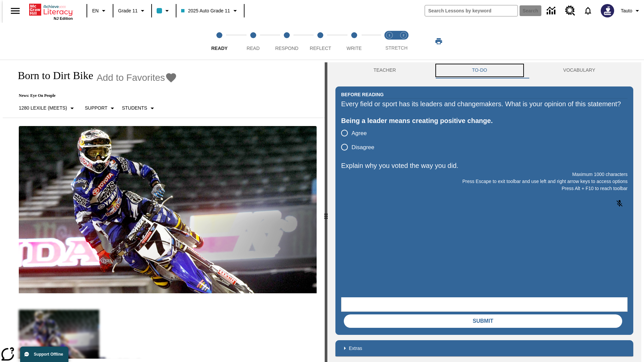 The width and height of the screenshot is (644, 362). I want to click on button: Write step 5 of 5, so click(354, 41).